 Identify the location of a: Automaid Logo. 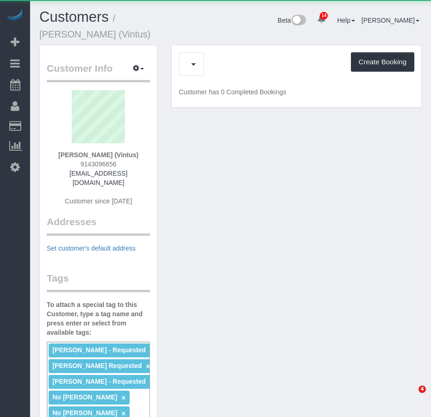
(15, 16).